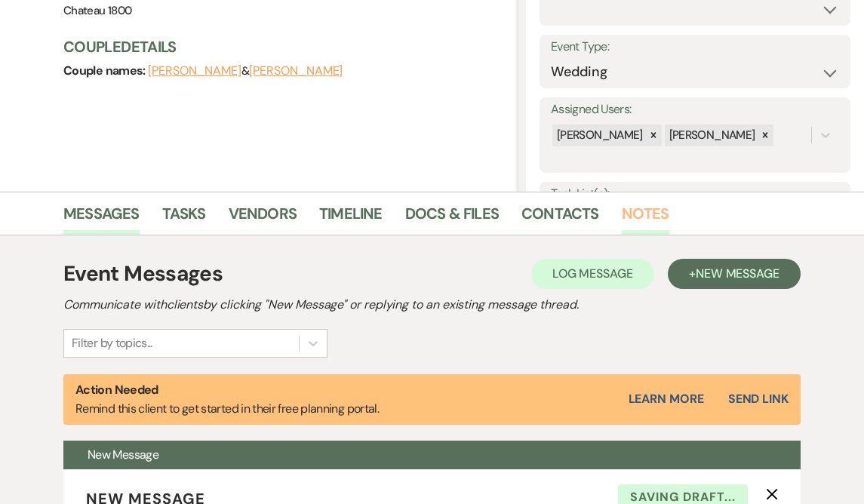 The width and height of the screenshot is (864, 504). I want to click on a: Docs & Files, so click(452, 218).